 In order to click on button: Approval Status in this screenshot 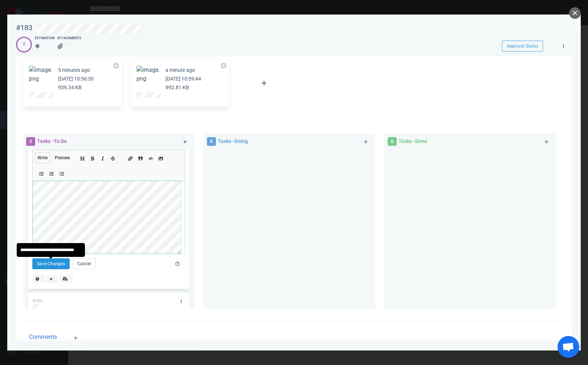, I will do `click(522, 46)`.